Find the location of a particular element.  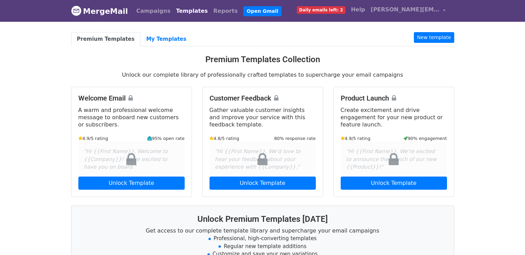

a: Reports is located at coordinates (226, 11).